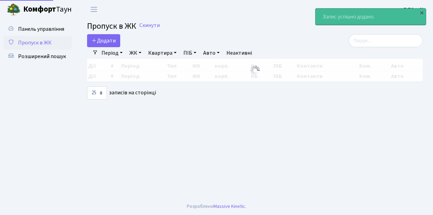  I want to click on a: Скинути, so click(149, 25).